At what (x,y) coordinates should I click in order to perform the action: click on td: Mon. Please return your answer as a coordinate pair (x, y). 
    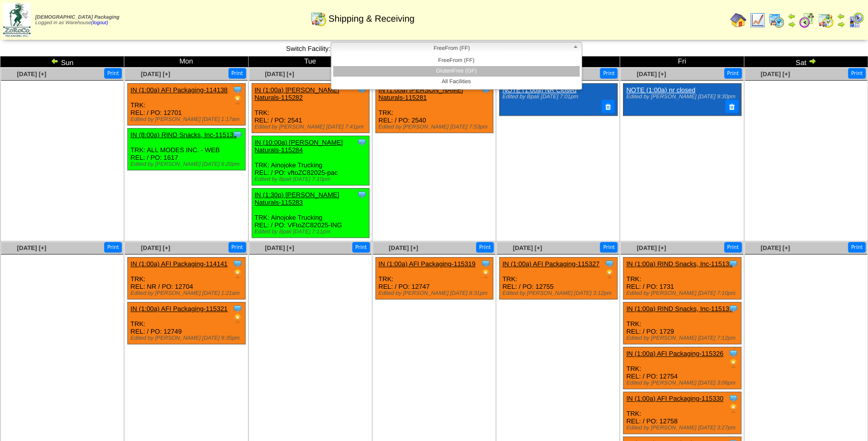
    Looking at the image, I should click on (186, 62).